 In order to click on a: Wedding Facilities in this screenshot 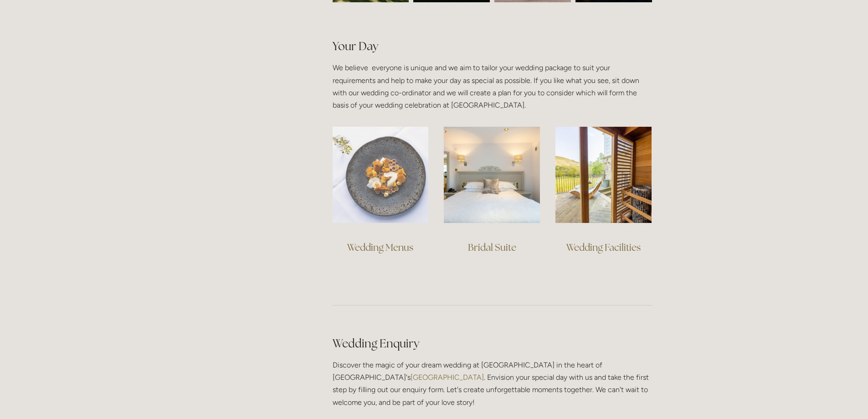, I will do `click(604, 247)`.